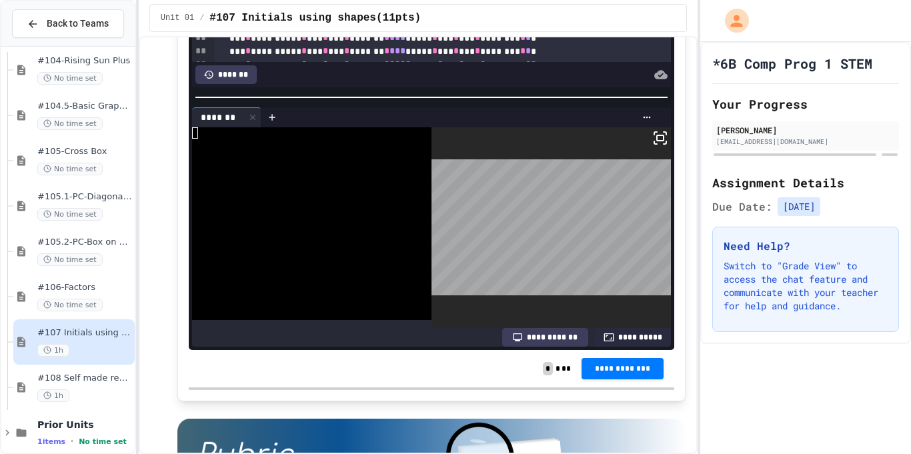  What do you see at coordinates (177, 18) in the screenshot?
I see `span: Unit 01` at bounding box center [177, 18].